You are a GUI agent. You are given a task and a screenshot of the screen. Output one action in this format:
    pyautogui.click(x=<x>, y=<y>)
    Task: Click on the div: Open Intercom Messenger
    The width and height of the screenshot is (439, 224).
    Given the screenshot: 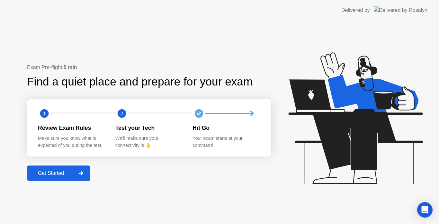 What is the action you would take?
    pyautogui.click(x=425, y=210)
    